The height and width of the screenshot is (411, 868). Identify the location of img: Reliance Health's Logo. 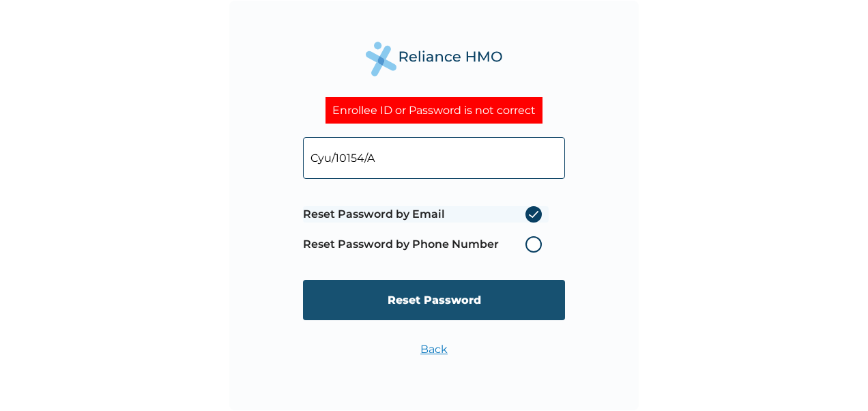
(434, 59).